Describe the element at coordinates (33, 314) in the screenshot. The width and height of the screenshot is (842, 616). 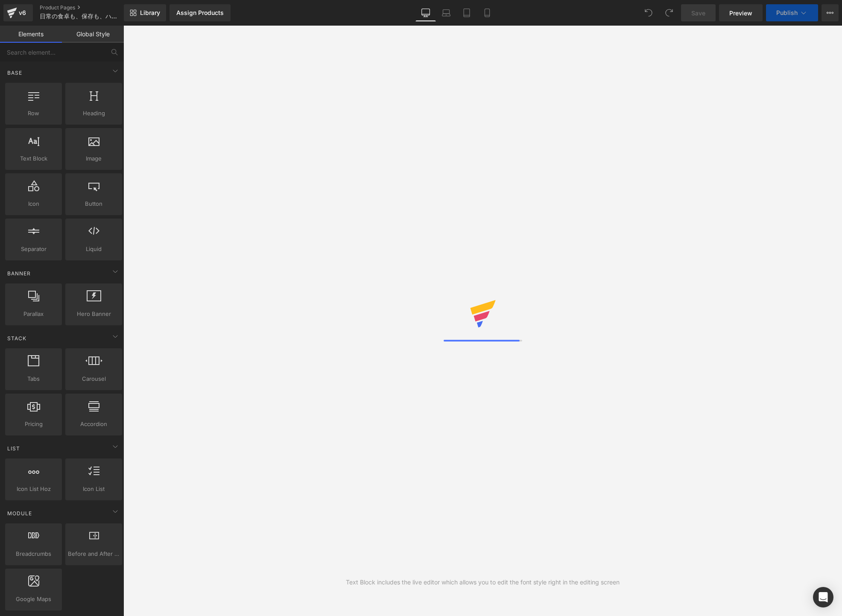
I see `span: Parallax` at that location.